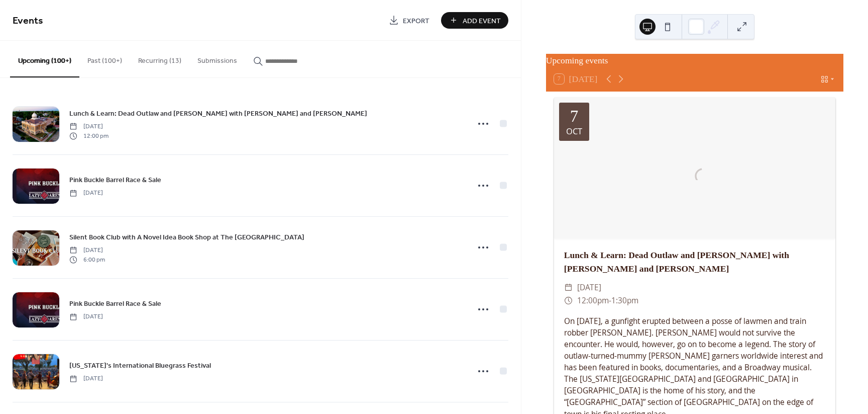  What do you see at coordinates (574, 131) in the screenshot?
I see `div: Oct` at bounding box center [574, 131].